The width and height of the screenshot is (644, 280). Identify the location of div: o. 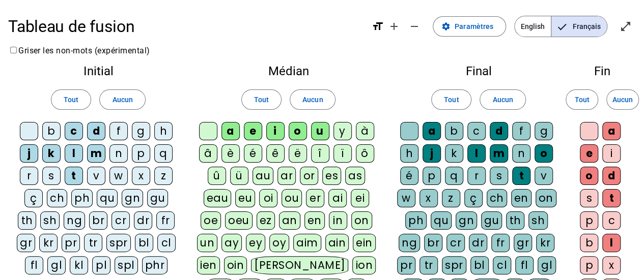
(298, 131).